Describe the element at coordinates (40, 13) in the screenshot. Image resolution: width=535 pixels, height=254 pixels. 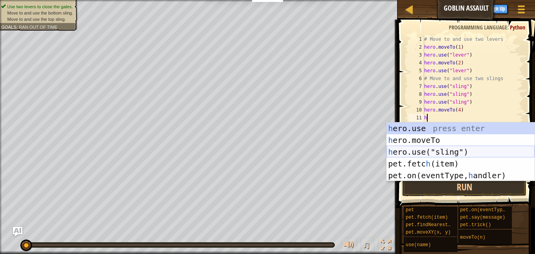
I see `span: Move to and use the bottom sling.` at that location.